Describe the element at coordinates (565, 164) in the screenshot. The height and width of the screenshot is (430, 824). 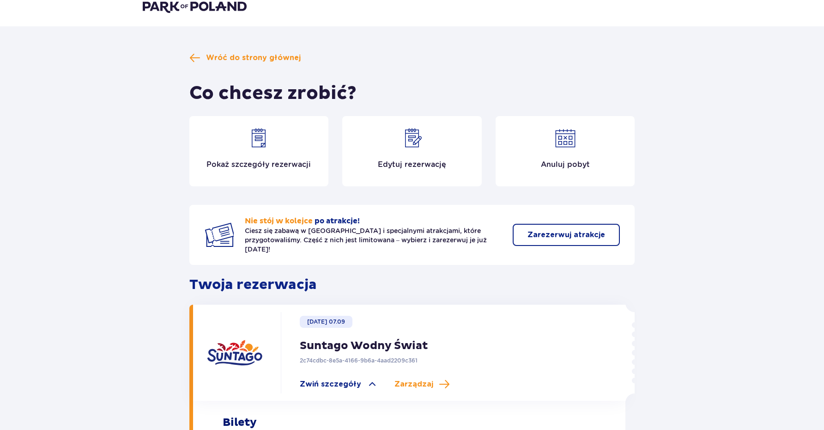
I see `p: Anuluj pobyt` at that location.